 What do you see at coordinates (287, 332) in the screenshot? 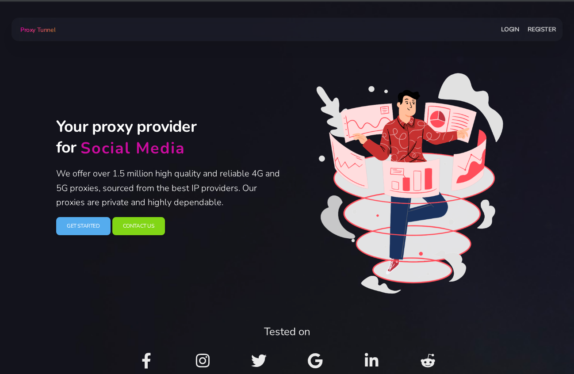
I see `div: Tested on` at bounding box center [287, 332].